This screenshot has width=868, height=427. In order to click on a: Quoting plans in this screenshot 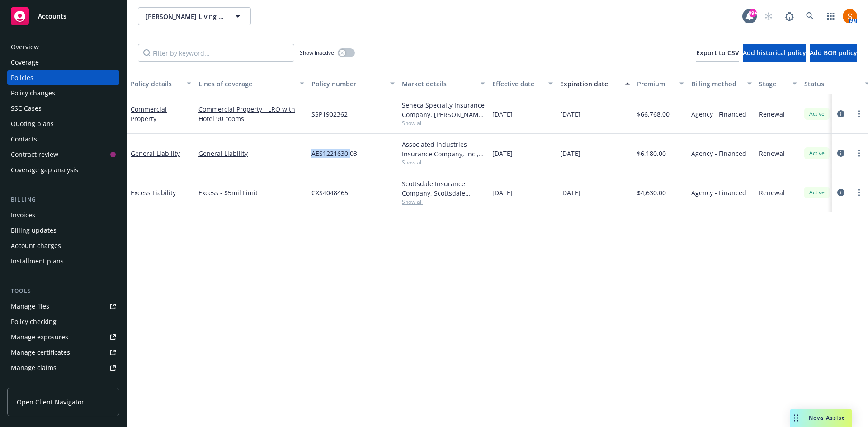, I will do `click(64, 124)`.